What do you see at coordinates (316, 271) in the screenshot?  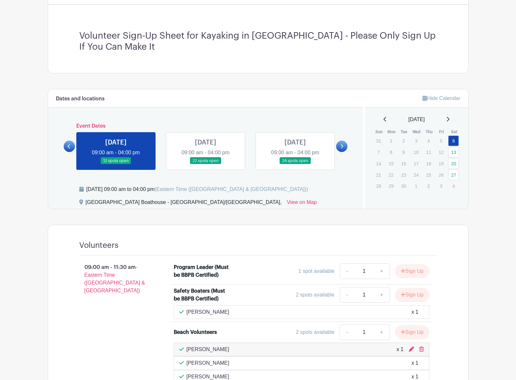 I see `div: 1 spot available` at bounding box center [316, 271].